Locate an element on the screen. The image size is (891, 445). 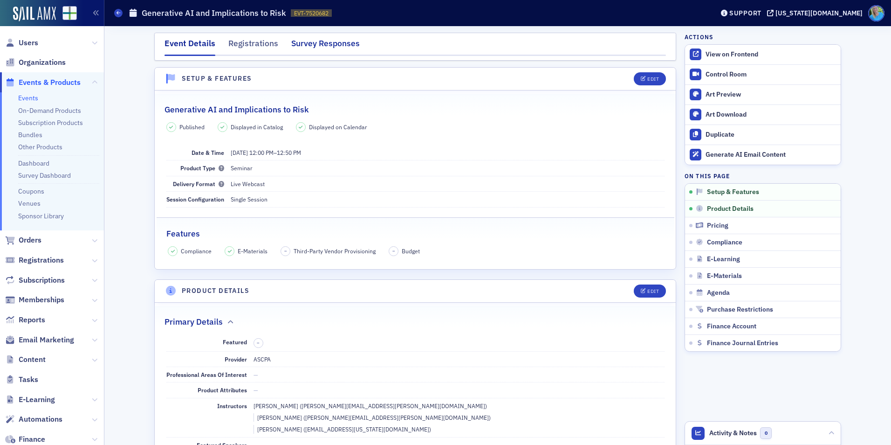
time: 12:50 PM is located at coordinates (289, 152).